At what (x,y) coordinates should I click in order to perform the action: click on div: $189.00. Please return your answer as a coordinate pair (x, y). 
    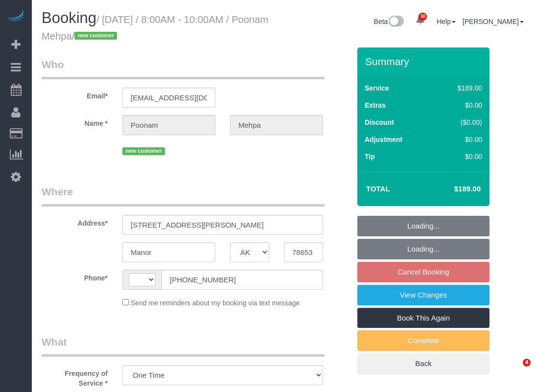
    Looking at the image, I should click on (459, 88).